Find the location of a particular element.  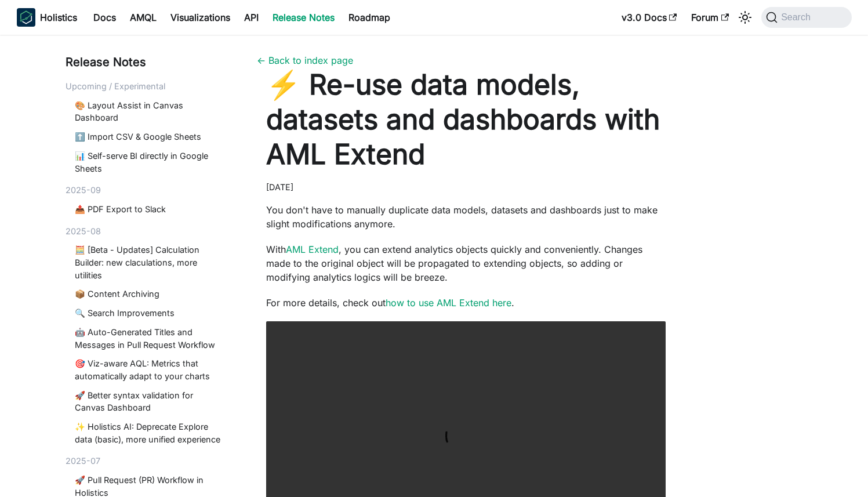

a: 🎯 Viz-aware AQL: Metrics that automatically adapt to your charts is located at coordinates (150, 369).